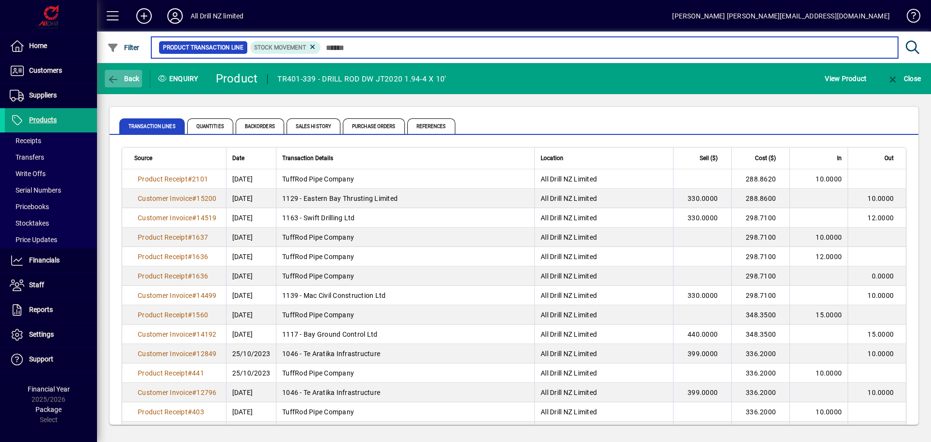 Image resolution: width=931 pixels, height=442 pixels. Describe the element at coordinates (702, 392) in the screenshot. I see `td: 399.0000` at that location.